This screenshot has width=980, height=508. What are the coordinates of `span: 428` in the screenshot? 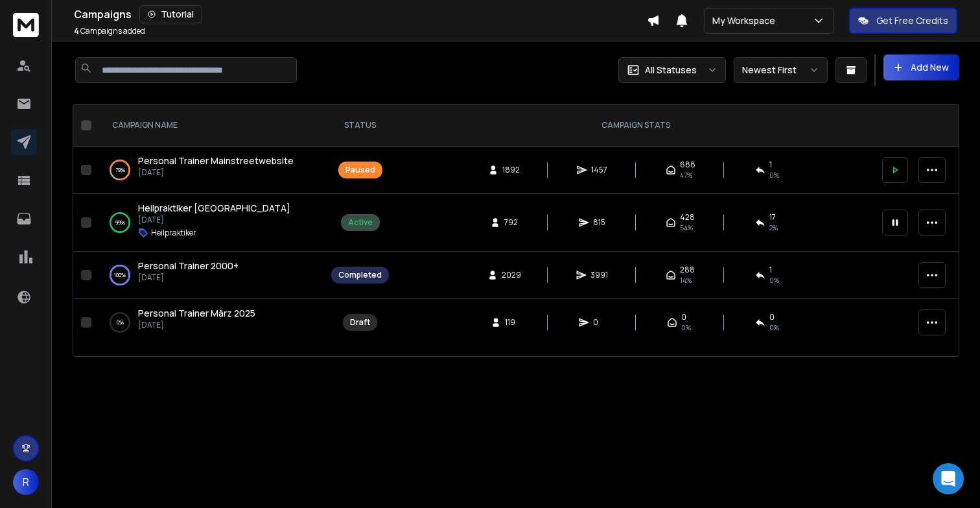 It's located at (687, 218).